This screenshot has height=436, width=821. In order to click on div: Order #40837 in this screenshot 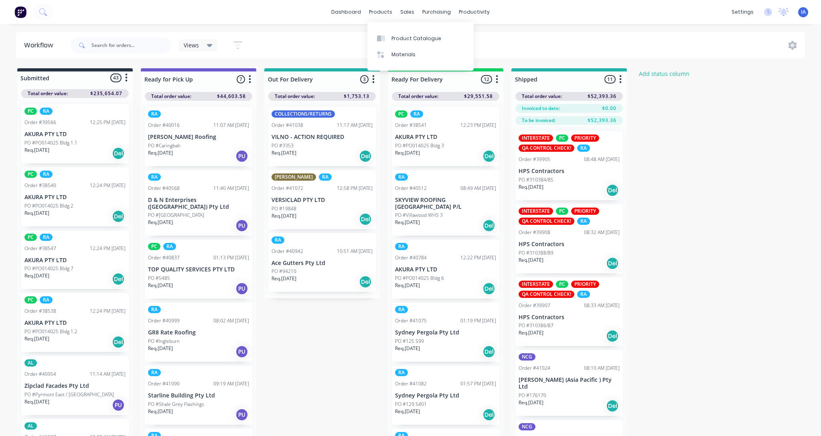, I will do `click(164, 257)`.